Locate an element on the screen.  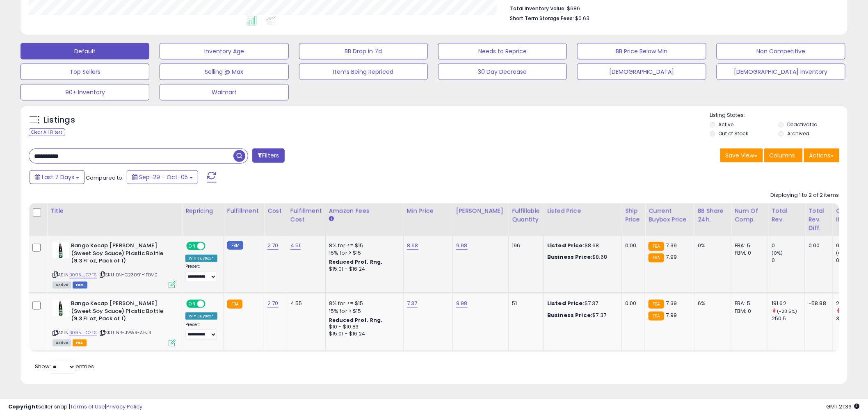
a: Terms of Use is located at coordinates (87, 406).